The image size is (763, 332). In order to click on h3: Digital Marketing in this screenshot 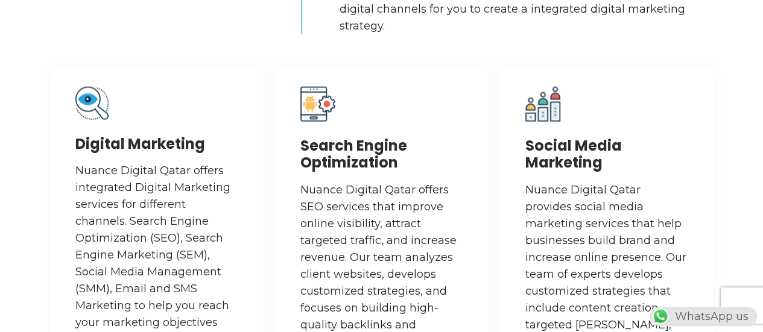, I will do `click(156, 144)`.